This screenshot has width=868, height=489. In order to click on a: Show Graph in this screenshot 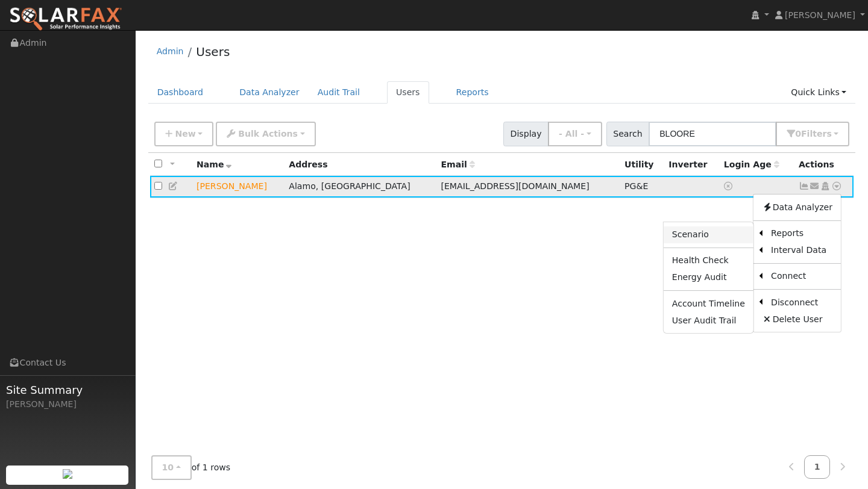, I will do `click(804, 186)`.